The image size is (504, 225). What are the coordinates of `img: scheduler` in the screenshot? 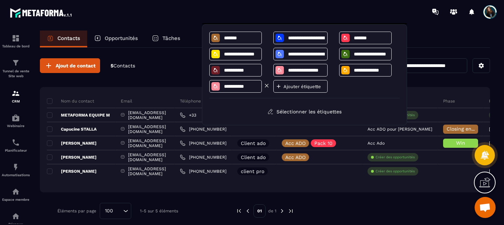 It's located at (16, 142).